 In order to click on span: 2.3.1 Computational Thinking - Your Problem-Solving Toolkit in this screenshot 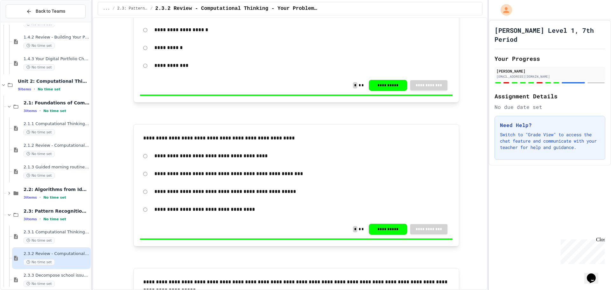, I will do `click(56, 232)`.